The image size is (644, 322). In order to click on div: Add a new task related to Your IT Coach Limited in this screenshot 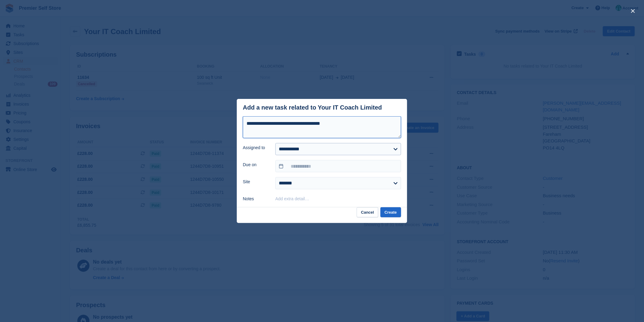, I will do `click(312, 107)`.